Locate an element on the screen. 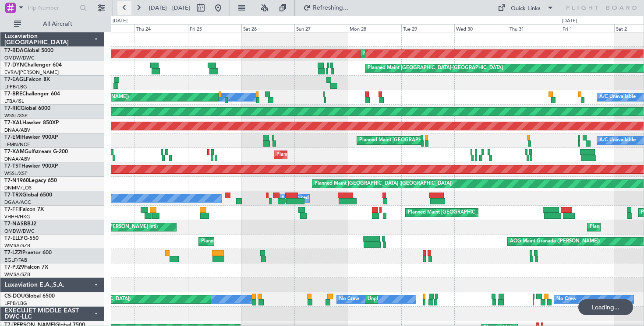 Image resolution: width=644 pixels, height=326 pixels. span: T7-BRE is located at coordinates (13, 94).